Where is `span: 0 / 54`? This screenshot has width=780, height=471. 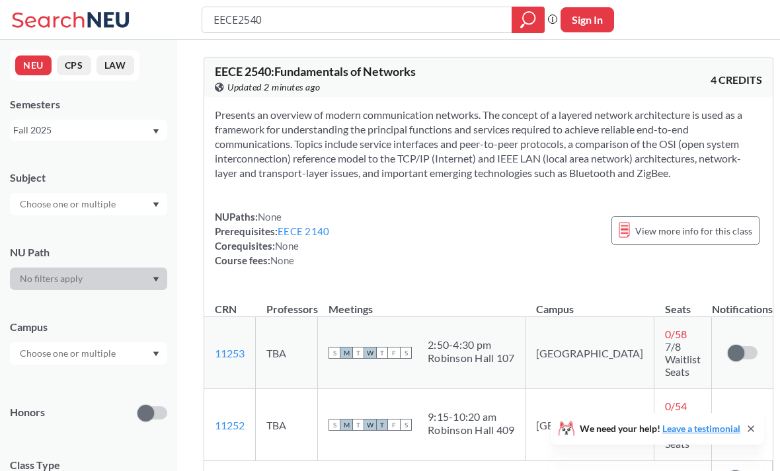
span: 0 / 54 is located at coordinates (676, 406).